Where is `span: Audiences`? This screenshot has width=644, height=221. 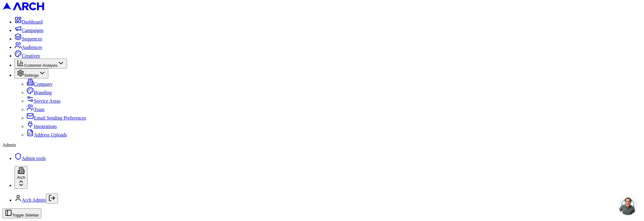 span: Audiences is located at coordinates (32, 47).